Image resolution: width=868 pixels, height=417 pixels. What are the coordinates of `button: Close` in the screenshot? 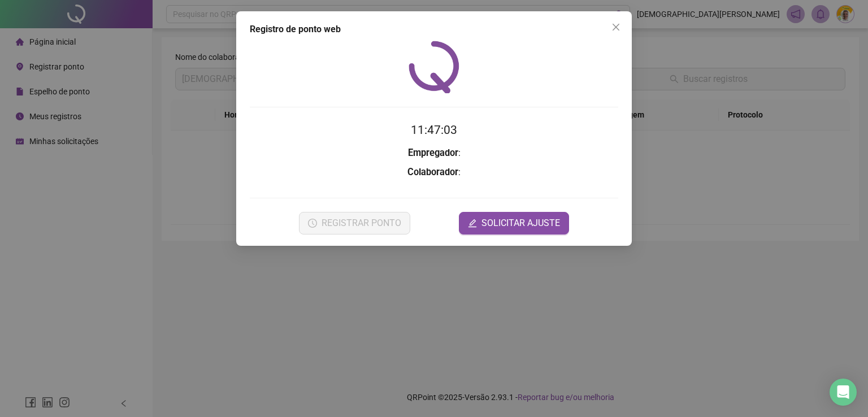 It's located at (616, 27).